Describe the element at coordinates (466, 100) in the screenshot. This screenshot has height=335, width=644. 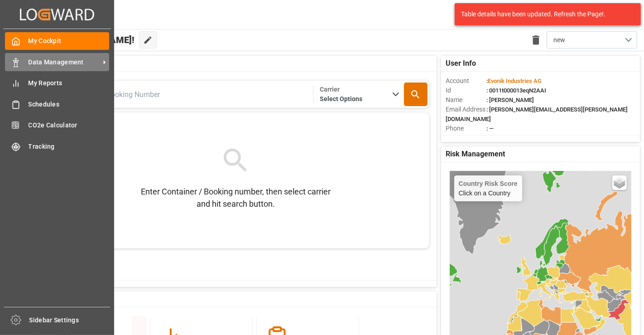
I see `span: Name` at that location.